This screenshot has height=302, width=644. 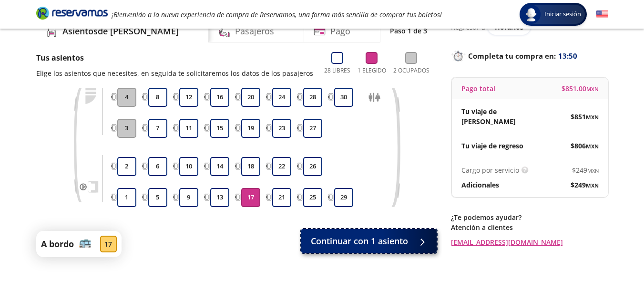 What do you see at coordinates (313, 197) in the screenshot?
I see `button: 25` at bounding box center [313, 197].